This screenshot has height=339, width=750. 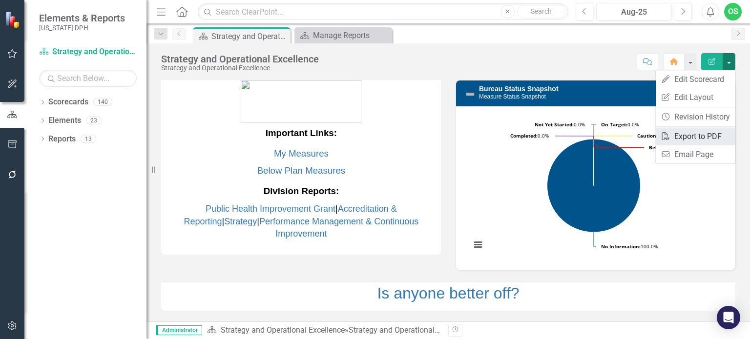 I want to click on img: Not Defined, so click(x=470, y=94).